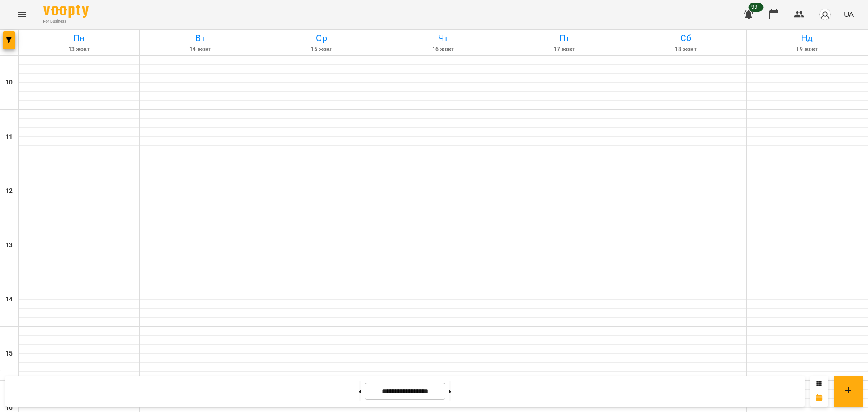 Image resolution: width=868 pixels, height=412 pixels. Describe the element at coordinates (685, 49) in the screenshot. I see `h6: 18 жовт` at that location.